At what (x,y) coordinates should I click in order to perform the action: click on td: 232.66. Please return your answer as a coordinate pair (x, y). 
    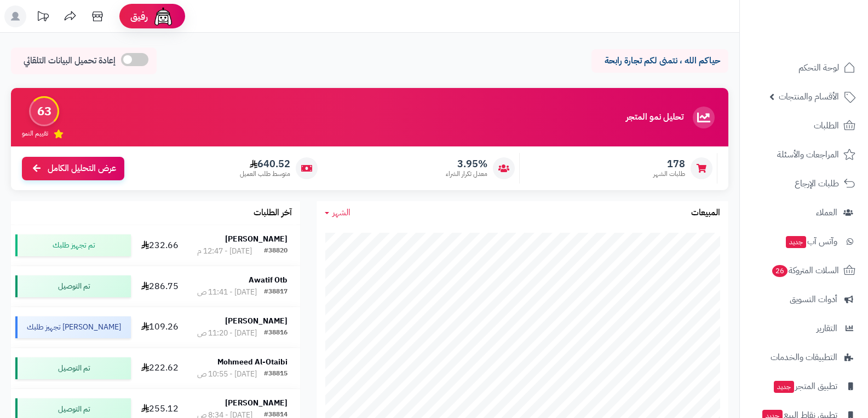
    Looking at the image, I should click on (160, 246).